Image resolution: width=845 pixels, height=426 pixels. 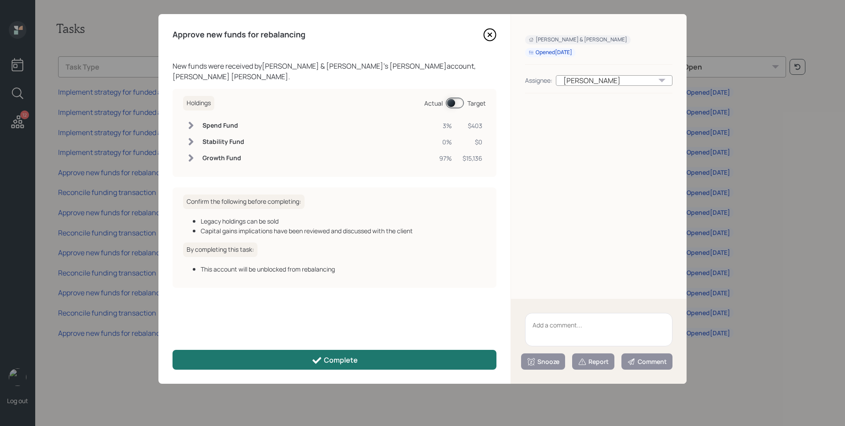 I want to click on div: Comment, so click(x=647, y=362).